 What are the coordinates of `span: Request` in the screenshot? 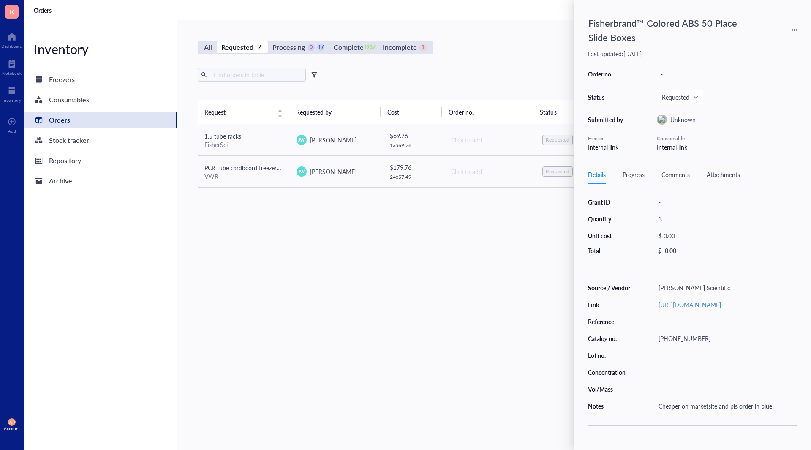 It's located at (238, 112).